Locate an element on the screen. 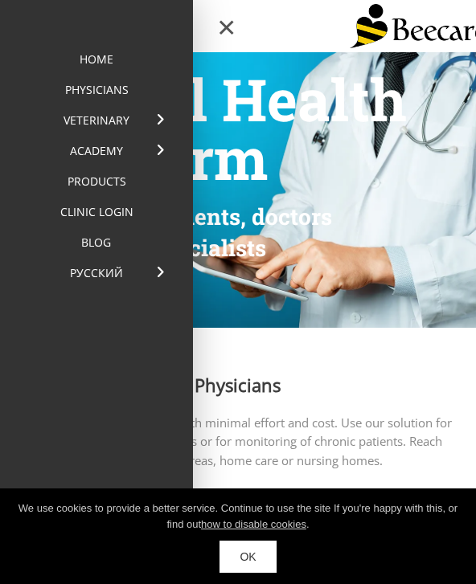 This screenshot has width=476, height=584. span: Physicians is located at coordinates (237, 385).